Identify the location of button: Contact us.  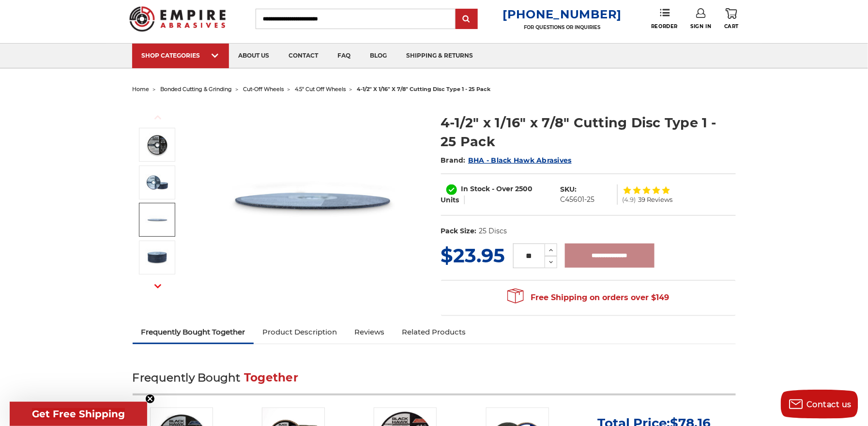
(820, 405).